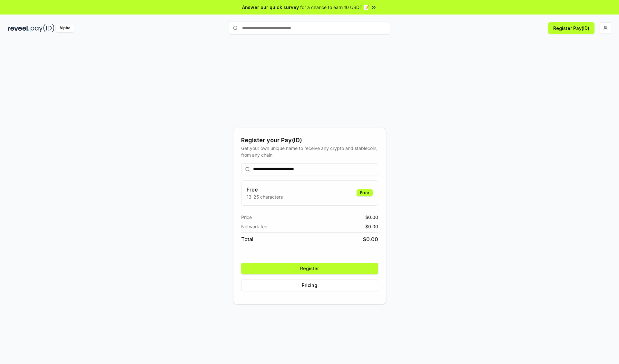 Image resolution: width=619 pixels, height=364 pixels. What do you see at coordinates (18, 28) in the screenshot?
I see `img: reveel_dark` at bounding box center [18, 28].